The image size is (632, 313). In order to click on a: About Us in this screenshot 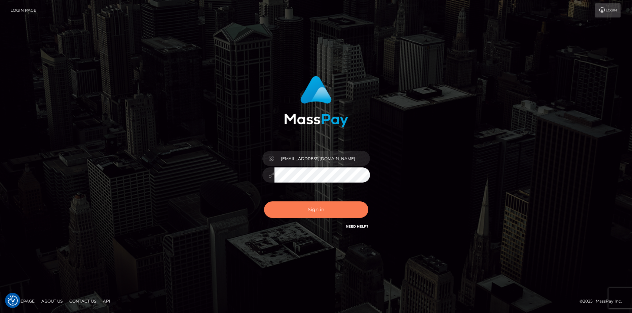, I will do `click(52, 301)`.